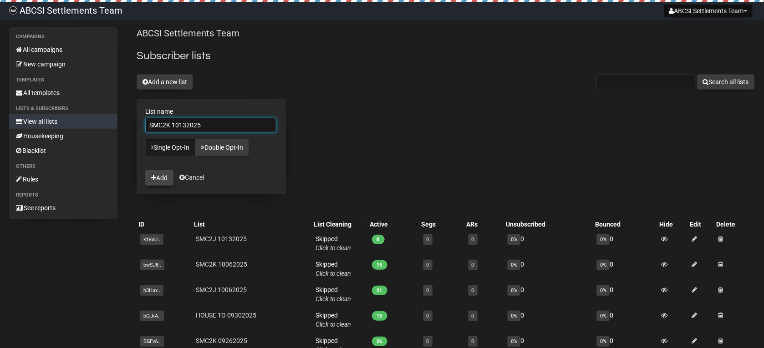 Image resolution: width=764 pixels, height=348 pixels. I want to click on a: New campaign, so click(63, 64).